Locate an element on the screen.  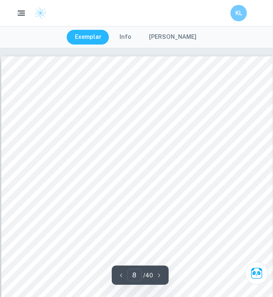
h6: KL is located at coordinates (238, 13).